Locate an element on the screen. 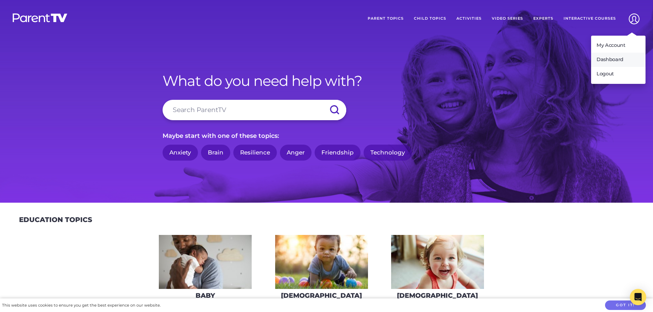 This screenshot has width=653, height=312. a: Child Topics is located at coordinates (430, 19).